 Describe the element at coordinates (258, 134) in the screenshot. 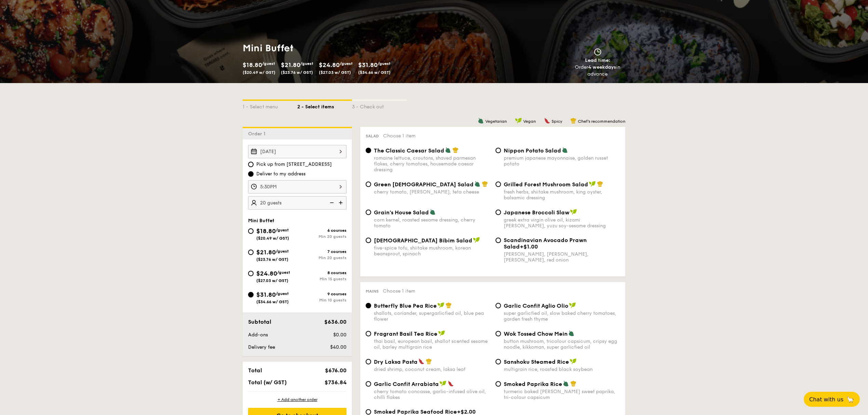

I see `span: Order 1` at that location.